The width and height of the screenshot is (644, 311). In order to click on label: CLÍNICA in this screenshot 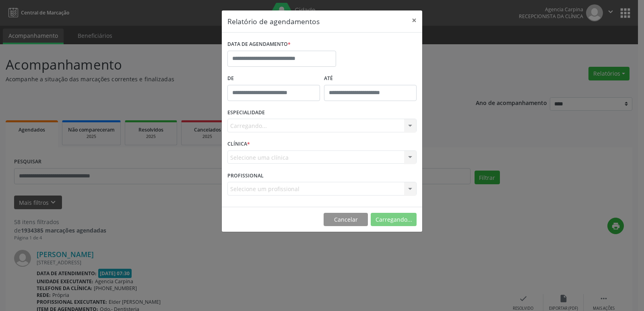, I will do `click(239, 144)`.